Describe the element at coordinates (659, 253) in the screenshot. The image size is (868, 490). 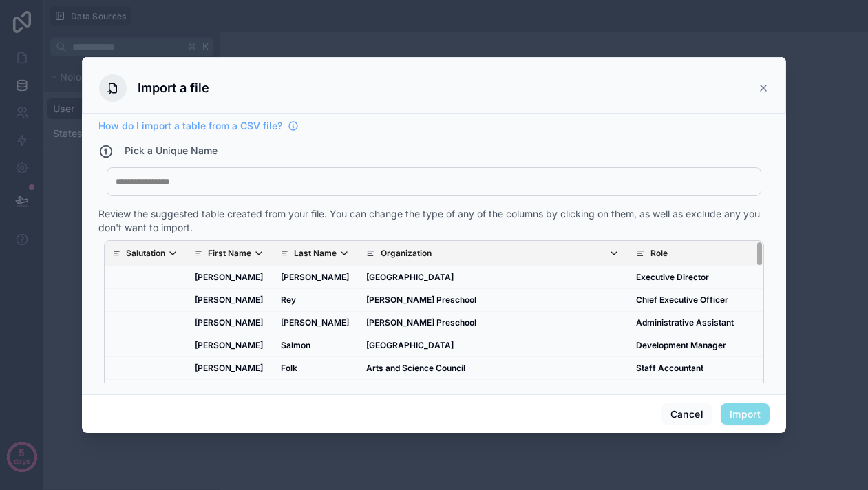
I see `p: Role` at that location.